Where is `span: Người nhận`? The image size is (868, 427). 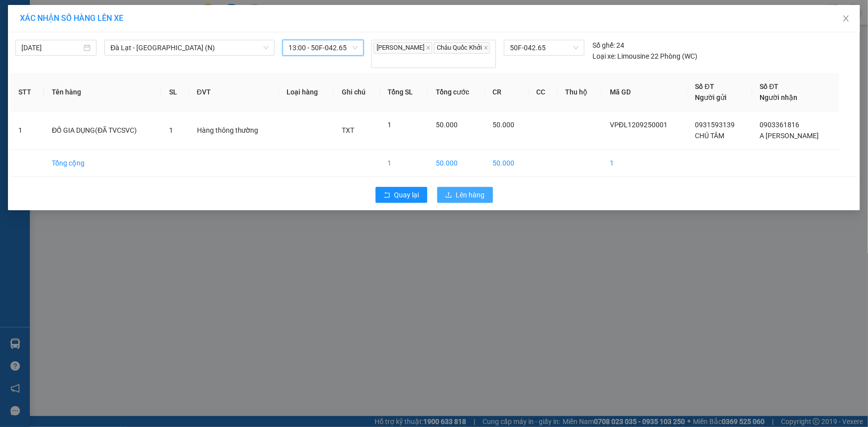 span: Người nhận is located at coordinates (778, 98).